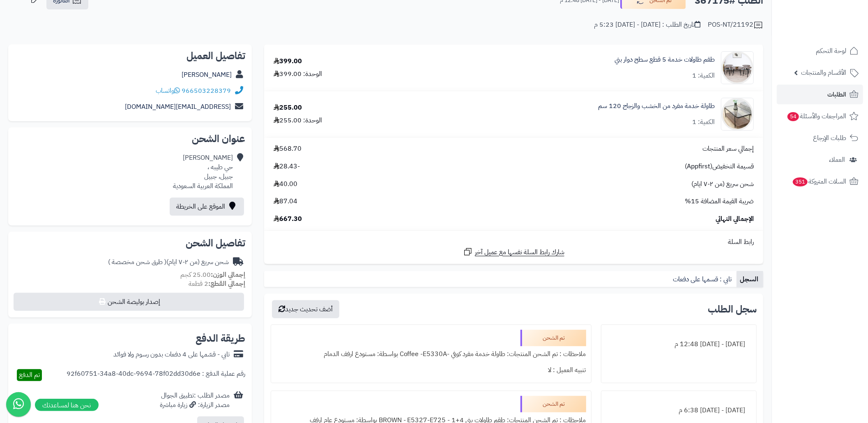 The image size is (868, 423). What do you see at coordinates (207, 206) in the screenshot?
I see `a: الموقع على الخريطة` at bounding box center [207, 206].